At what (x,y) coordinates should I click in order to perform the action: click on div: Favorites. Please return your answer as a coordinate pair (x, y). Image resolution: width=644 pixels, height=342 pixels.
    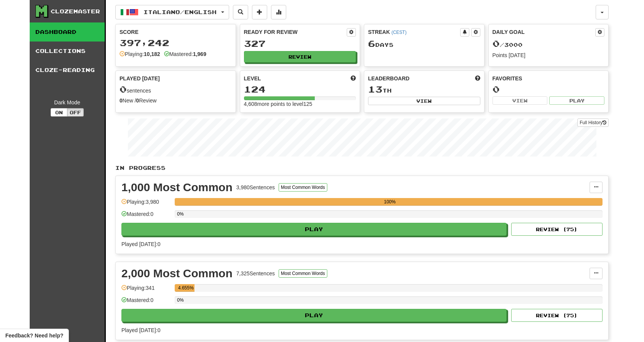
    Looking at the image, I should click on (549, 78).